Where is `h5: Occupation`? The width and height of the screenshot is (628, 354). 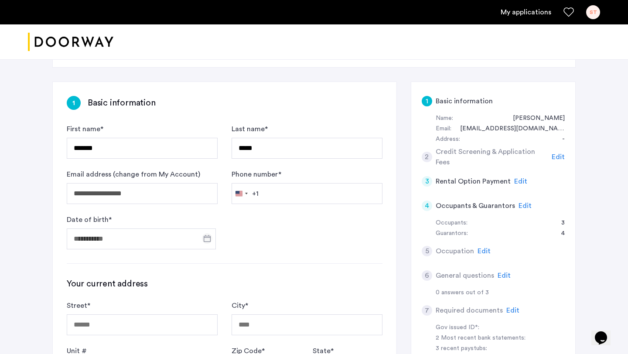
h5: Occupation is located at coordinates (455, 251).